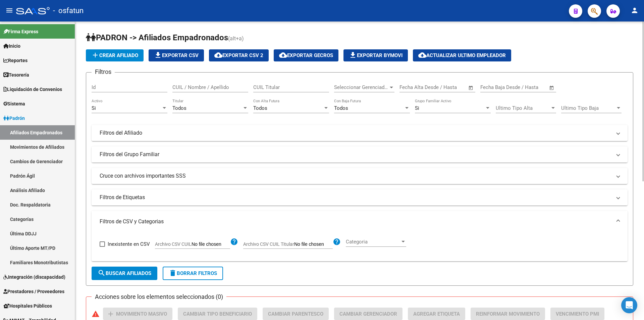 This screenshot has height=320, width=644. I want to click on mat-expansion-panel-header: Filtros del Grupo Familiar, so click(360, 154).